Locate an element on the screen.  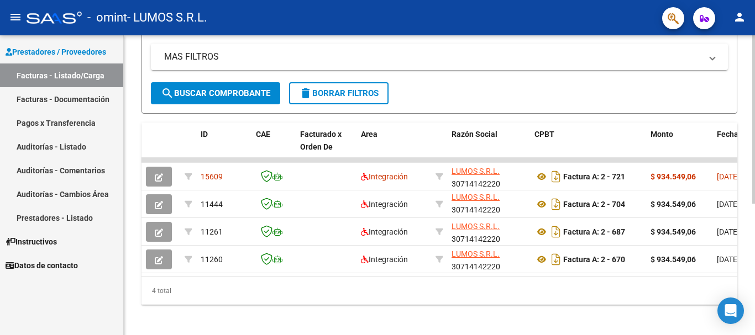
span: CPBT is located at coordinates (544, 134).